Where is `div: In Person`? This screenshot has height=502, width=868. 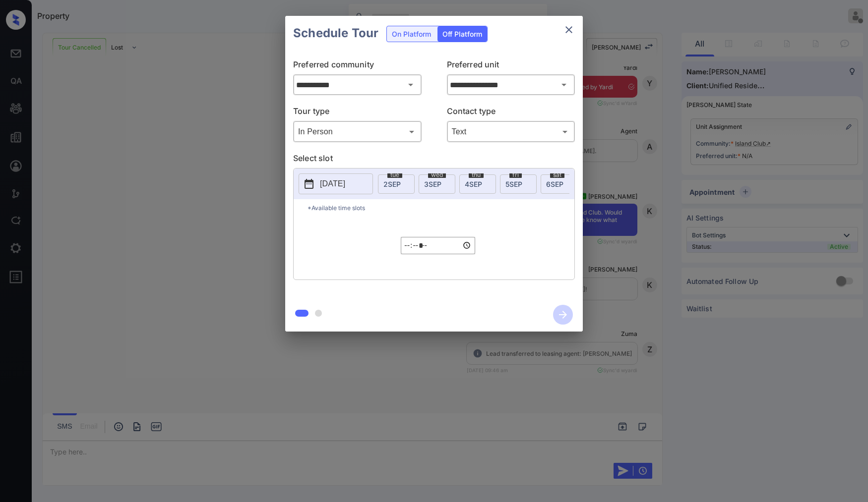 div: In Person is located at coordinates (357, 131).